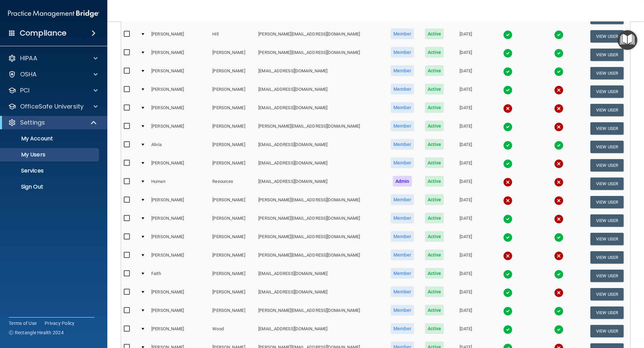 This screenshot has height=348, width=644. I want to click on a: Privacy Policy, so click(59, 323).